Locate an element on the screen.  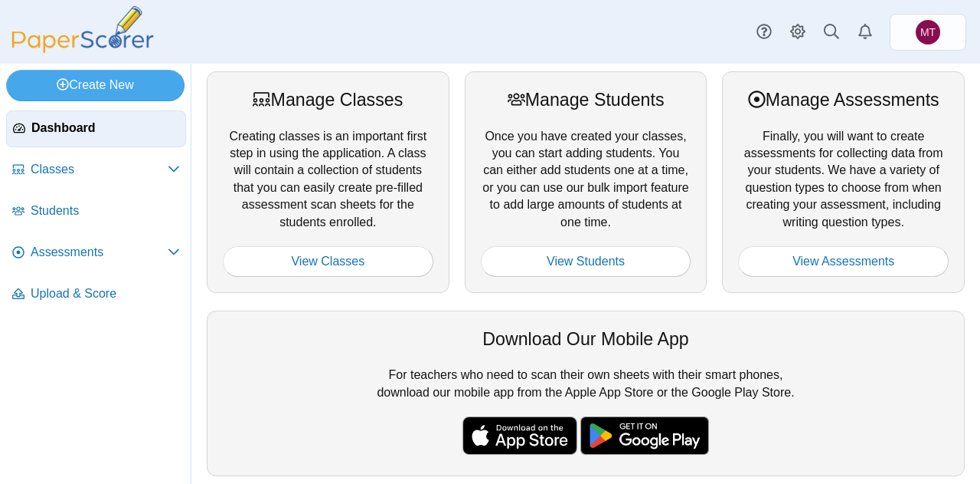
span: Classes is located at coordinates (99, 169).